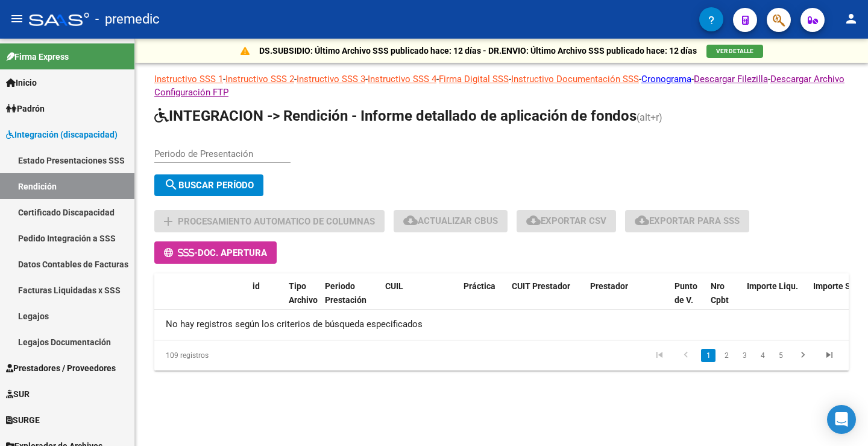  I want to click on span: Integración (discapacidad), so click(61, 135).